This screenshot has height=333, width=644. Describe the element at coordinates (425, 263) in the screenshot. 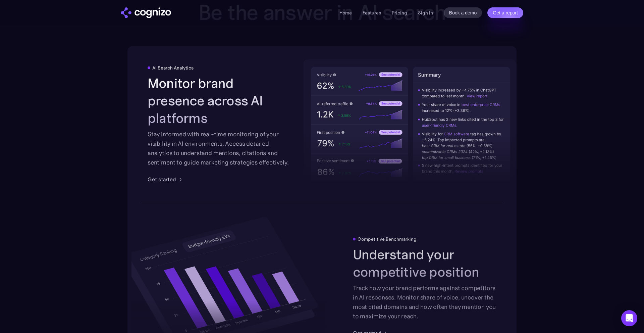

I see `h2: Understand your competitive position` at that location.